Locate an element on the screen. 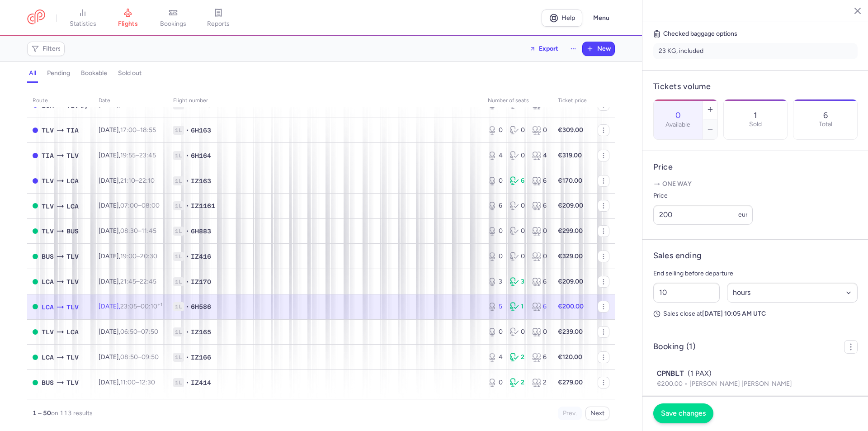 The height and width of the screenshot is (431, 868). span: on 113 results is located at coordinates (72, 413).